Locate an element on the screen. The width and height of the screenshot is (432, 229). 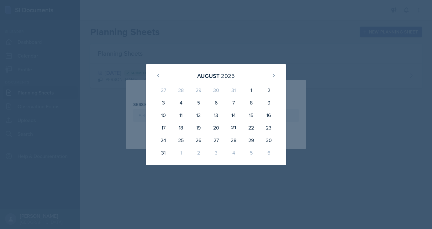
div: 22 is located at coordinates (251, 128).